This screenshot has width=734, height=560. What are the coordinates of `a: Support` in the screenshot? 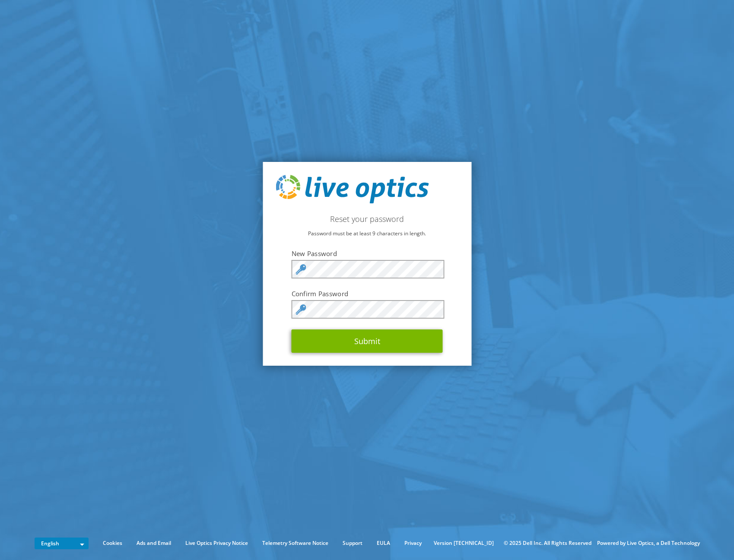 It's located at (352, 543).